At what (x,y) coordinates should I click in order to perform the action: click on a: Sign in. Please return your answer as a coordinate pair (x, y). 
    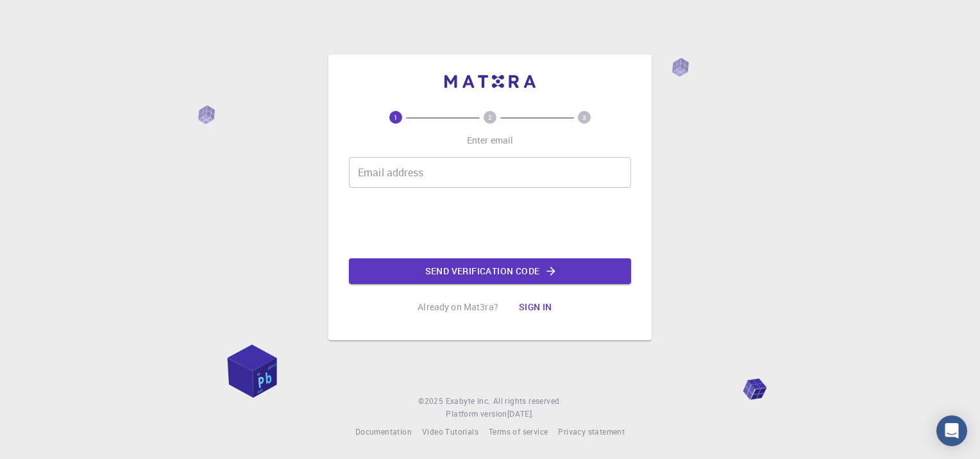
    Looking at the image, I should click on (535, 307).